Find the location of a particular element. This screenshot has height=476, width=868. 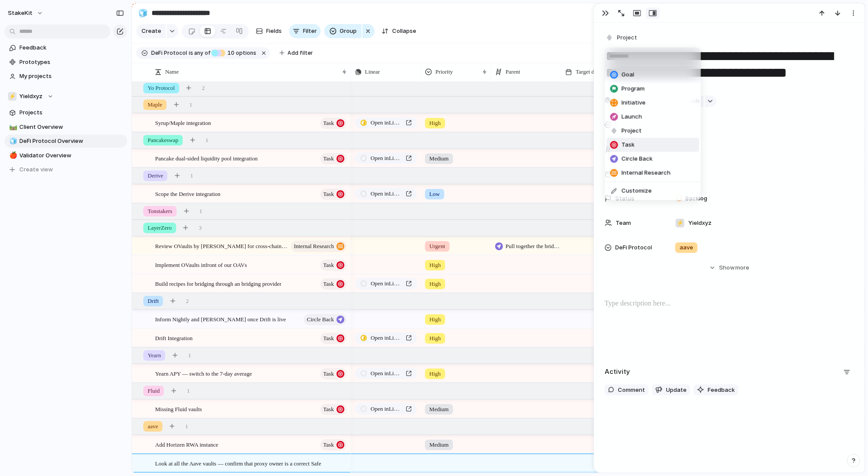

span: Internal Research is located at coordinates (647, 173).